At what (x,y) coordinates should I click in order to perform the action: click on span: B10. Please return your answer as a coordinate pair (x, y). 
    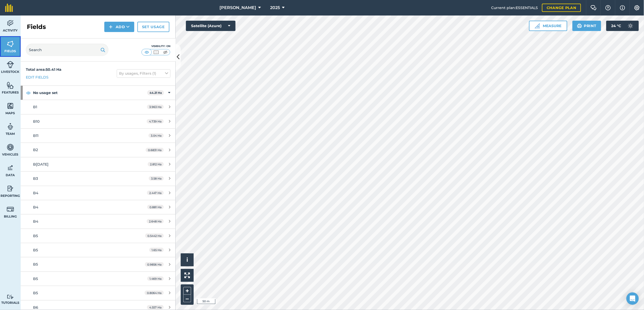
    Looking at the image, I should click on (36, 121).